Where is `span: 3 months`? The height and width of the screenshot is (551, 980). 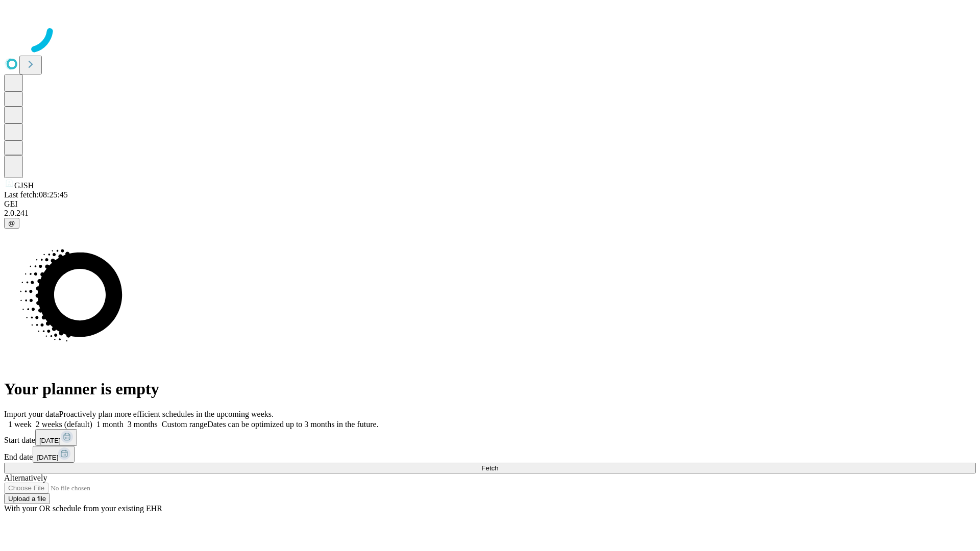 span: 3 months is located at coordinates (142, 424).